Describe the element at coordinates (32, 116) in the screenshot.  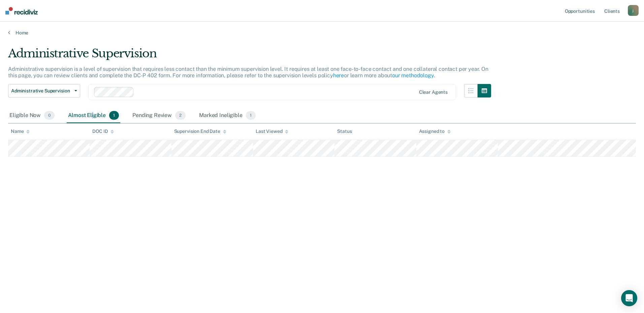
I see `div: Eligible Now0` at that location.